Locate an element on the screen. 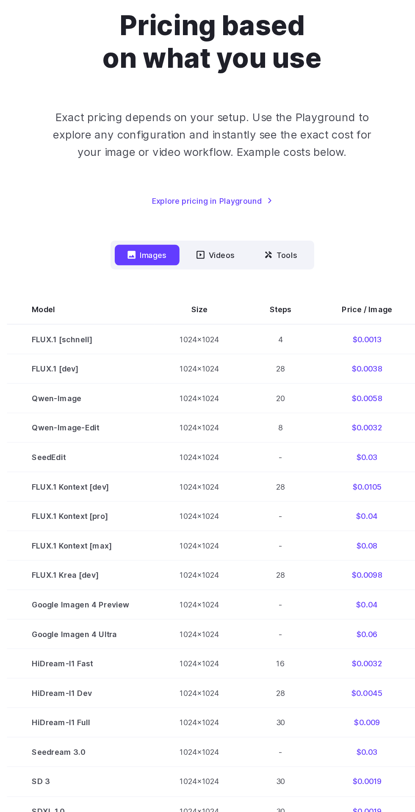 This screenshot has width=415, height=812. td: 8 is located at coordinates (263, 424).